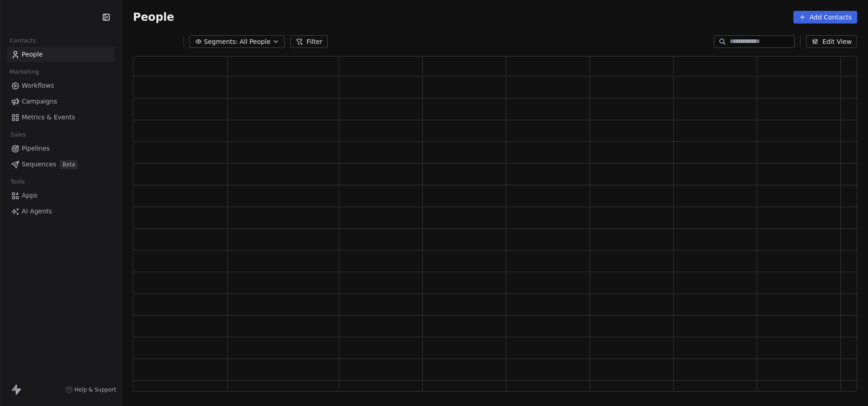  Describe the element at coordinates (825, 17) in the screenshot. I see `button: Add Contacts` at that location.